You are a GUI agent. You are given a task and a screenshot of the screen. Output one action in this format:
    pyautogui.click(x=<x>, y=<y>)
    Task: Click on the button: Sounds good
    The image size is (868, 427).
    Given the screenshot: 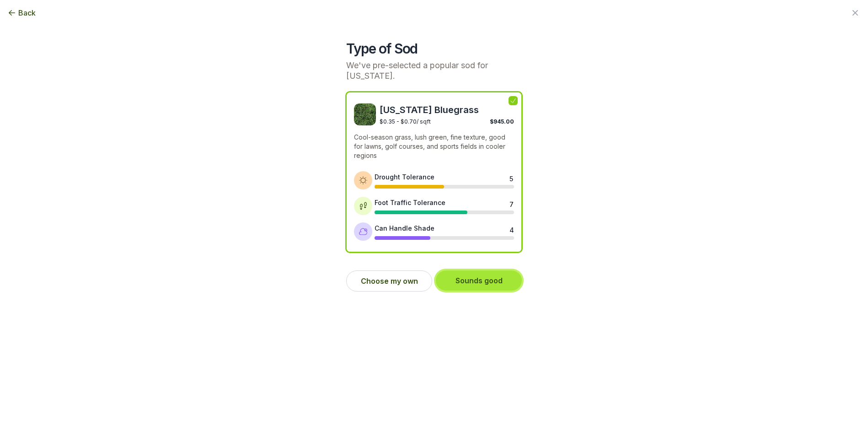 What is the action you would take?
    pyautogui.click(x=479, y=280)
    